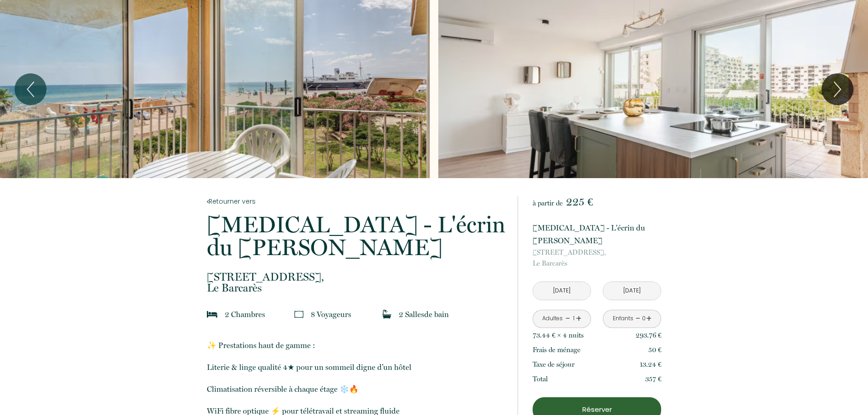 The width and height of the screenshot is (868, 415). Describe the element at coordinates (552, 318) in the screenshot. I see `div: Adultes` at that location.